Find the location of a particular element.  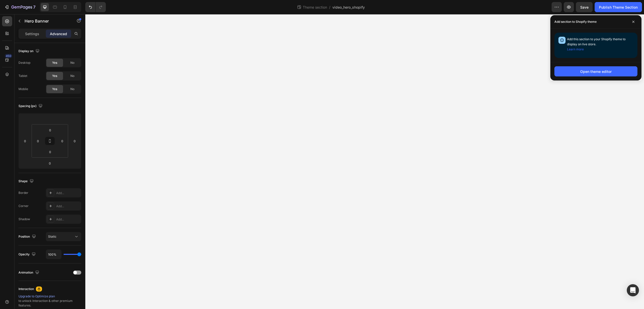

button: Learn more is located at coordinates (575, 49).